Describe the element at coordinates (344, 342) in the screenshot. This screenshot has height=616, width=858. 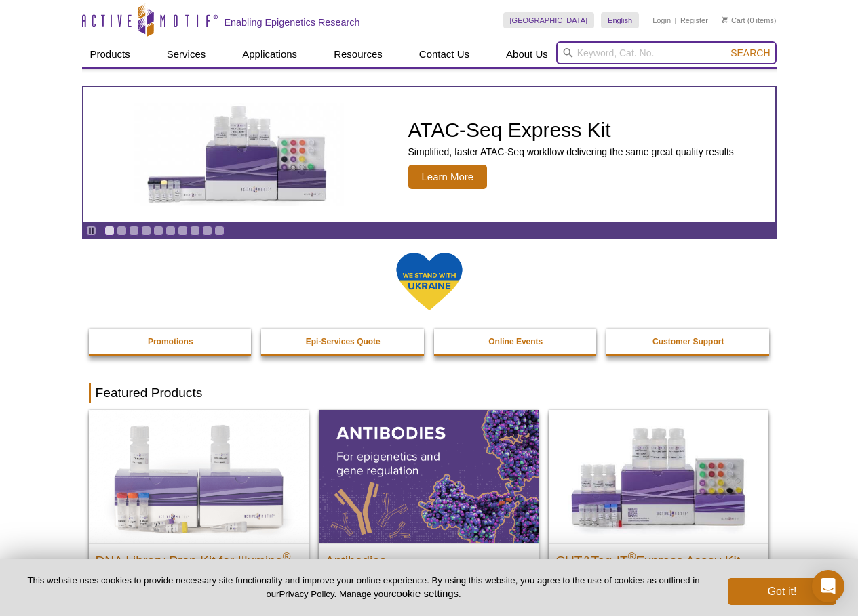
I see `a: Epi-Services Quote` at that location.